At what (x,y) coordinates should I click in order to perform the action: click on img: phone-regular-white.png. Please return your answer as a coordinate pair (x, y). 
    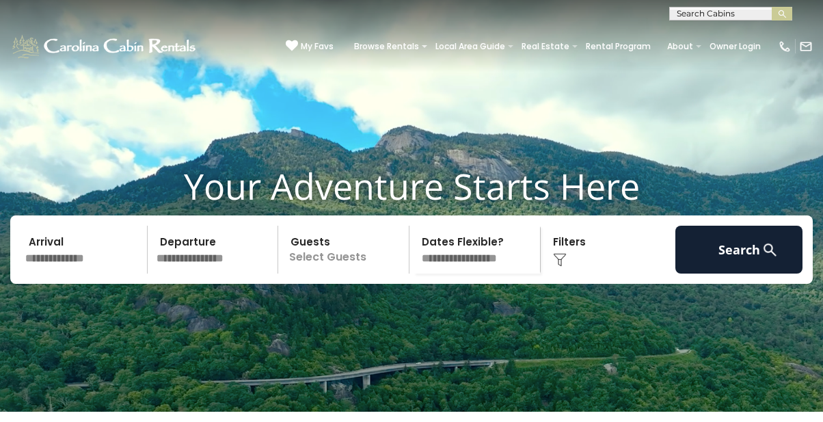
    Looking at the image, I should click on (785, 46).